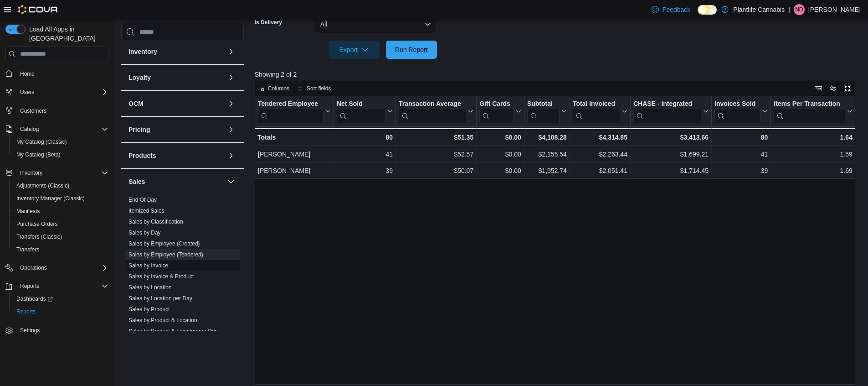 The height and width of the screenshot is (386, 868). I want to click on span: Export, so click(354, 50).